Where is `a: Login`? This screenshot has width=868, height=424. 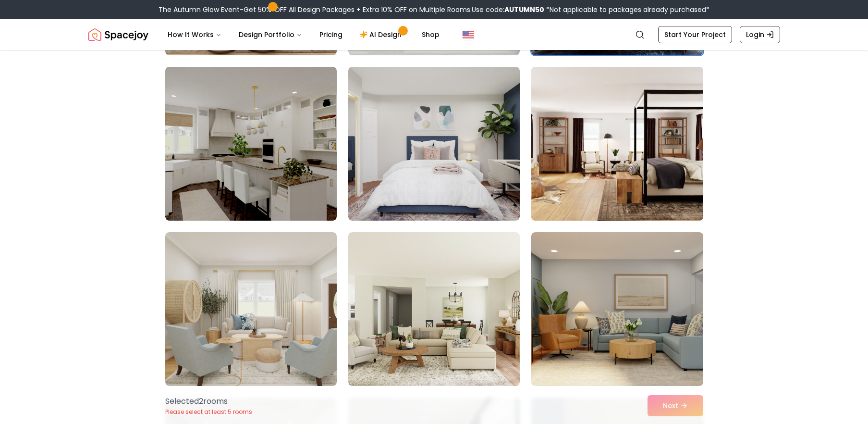
a: Login is located at coordinates (760, 34).